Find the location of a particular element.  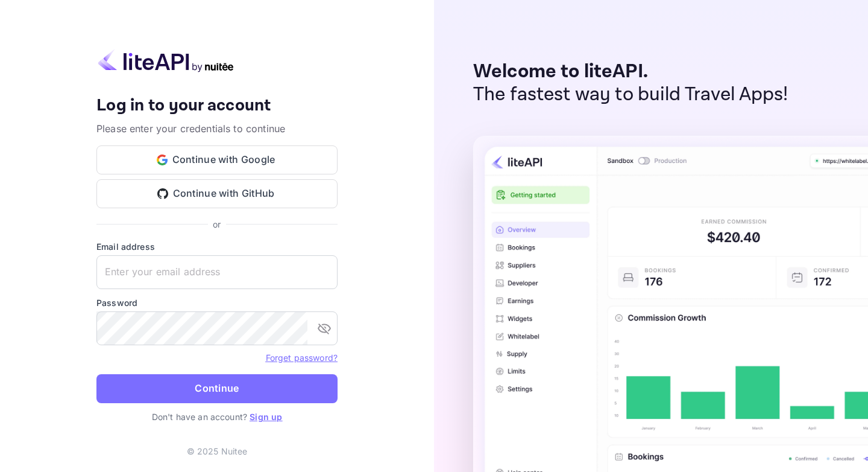

label: Password is located at coordinates (217, 303).